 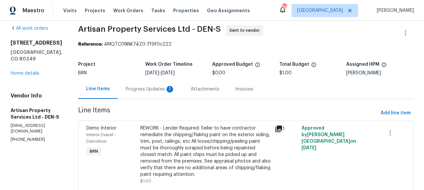 What do you see at coordinates (205, 151) in the screenshot?
I see `div: REWORK - Lender Required: Seller to have contractor remediate the chipping/flaking paint on the e...` at bounding box center [205, 151].